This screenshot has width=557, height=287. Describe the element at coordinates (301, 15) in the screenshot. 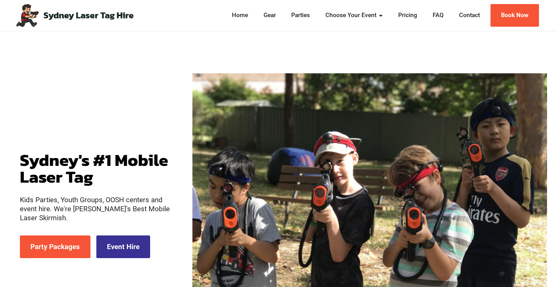

I see `a: Parties` at that location.